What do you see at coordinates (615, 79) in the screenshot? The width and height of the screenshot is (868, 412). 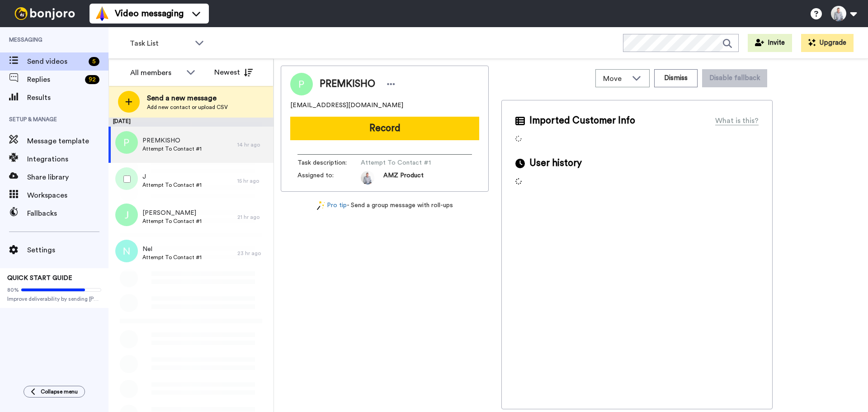 I see `span: Move` at bounding box center [615, 79].